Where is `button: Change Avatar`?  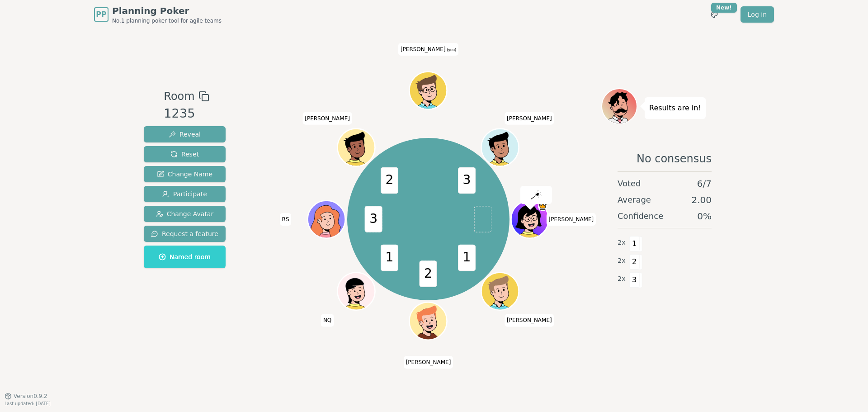
button: Change Avatar is located at coordinates (184, 214).